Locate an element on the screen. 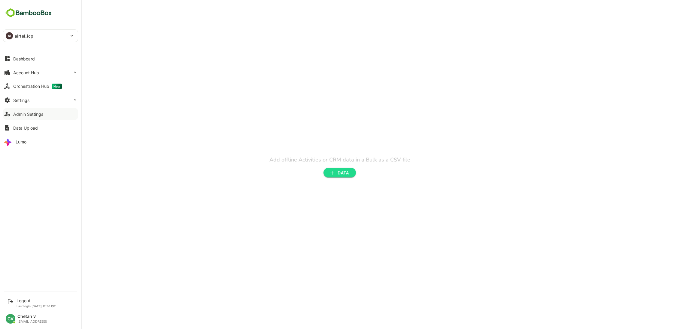  span: DATA is located at coordinates (319, 173).